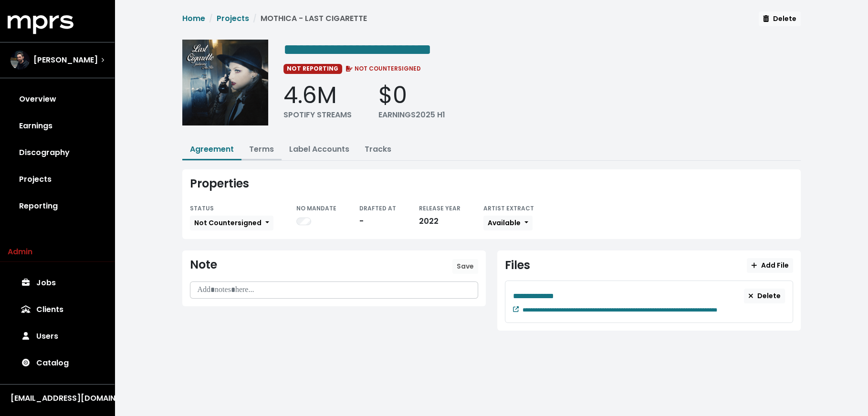 Image resolution: width=868 pixels, height=416 pixels. Describe the element at coordinates (57, 283) in the screenshot. I see `a: Jobs` at that location.